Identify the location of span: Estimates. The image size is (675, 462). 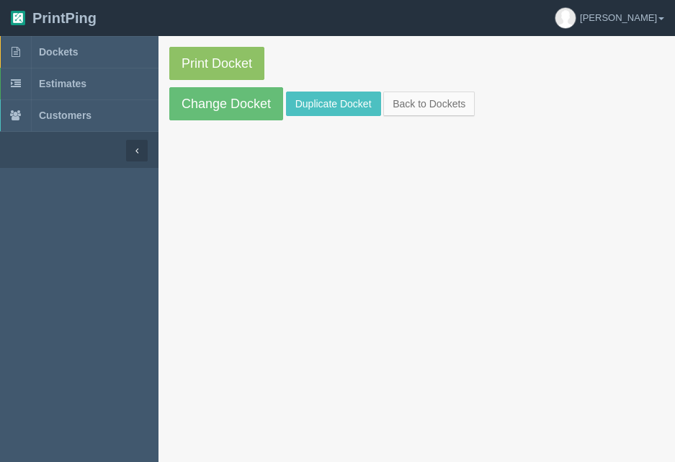
(63, 84).